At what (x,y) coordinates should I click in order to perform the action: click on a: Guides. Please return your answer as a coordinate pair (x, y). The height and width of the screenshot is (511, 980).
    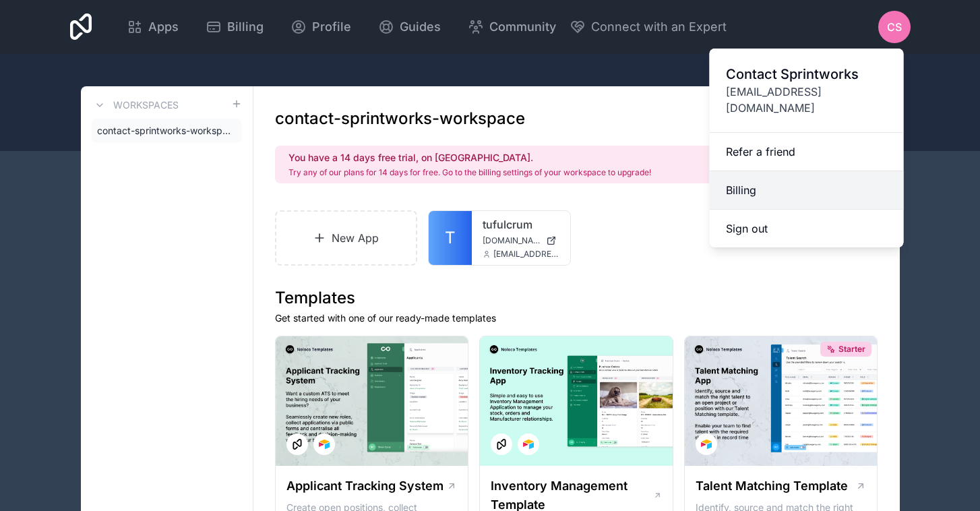
    Looking at the image, I should click on (409, 27).